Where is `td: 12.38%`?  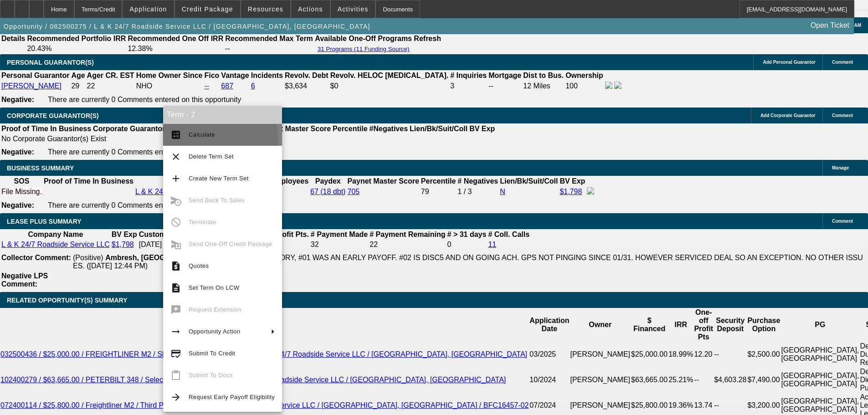 td: 12.38% is located at coordinates (175, 49).